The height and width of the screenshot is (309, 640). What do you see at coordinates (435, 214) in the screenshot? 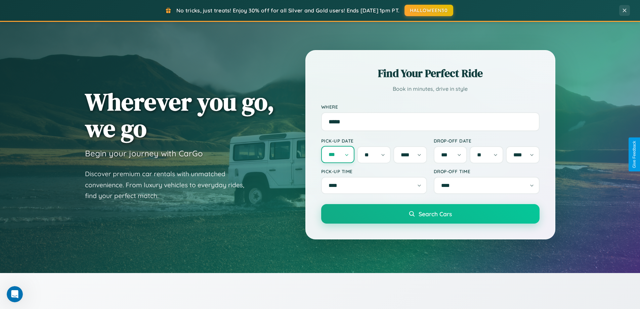
I see `span: Search Cars` at bounding box center [435, 214].